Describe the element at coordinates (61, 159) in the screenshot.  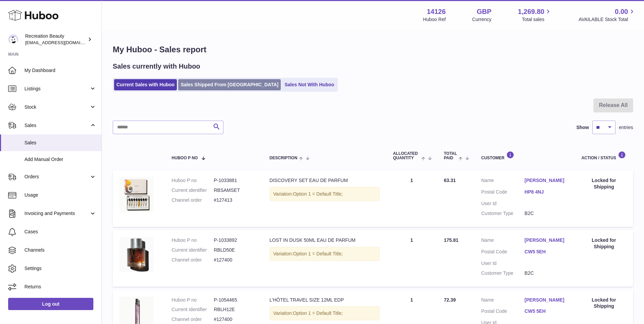
I see `span: Add Manual Order` at that location.